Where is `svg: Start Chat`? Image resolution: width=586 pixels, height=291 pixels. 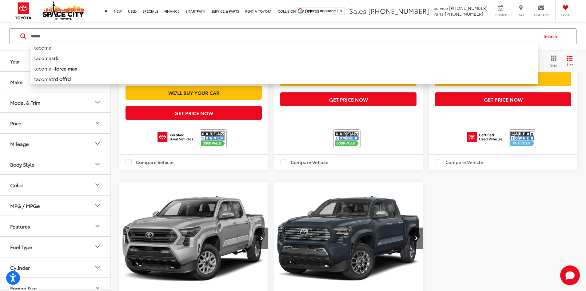 svg: Start Chat is located at coordinates (570, 275).